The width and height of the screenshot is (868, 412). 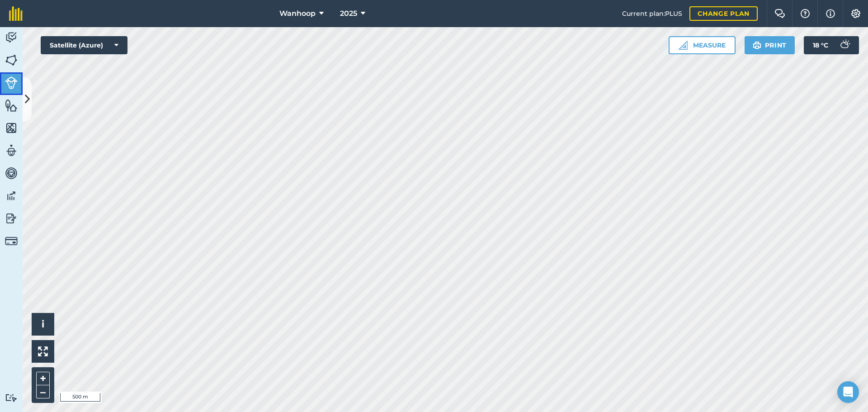 I want to click on span: 18 ° C, so click(x=820, y=45).